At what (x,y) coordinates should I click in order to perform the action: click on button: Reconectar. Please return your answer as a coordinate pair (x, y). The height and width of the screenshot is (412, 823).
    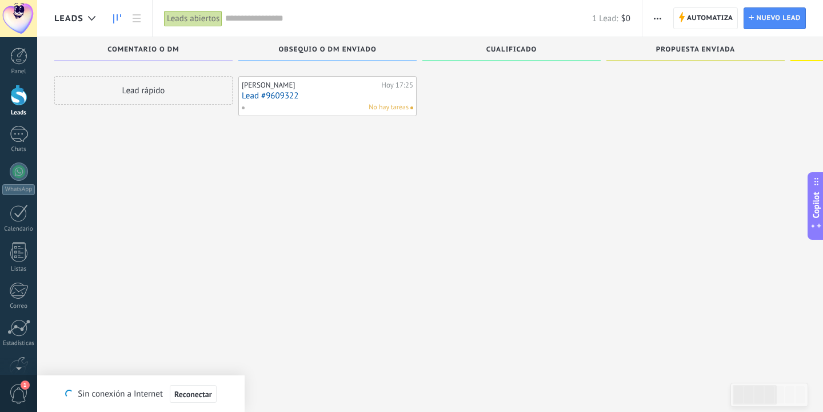
    Looking at the image, I should click on (193, 394).